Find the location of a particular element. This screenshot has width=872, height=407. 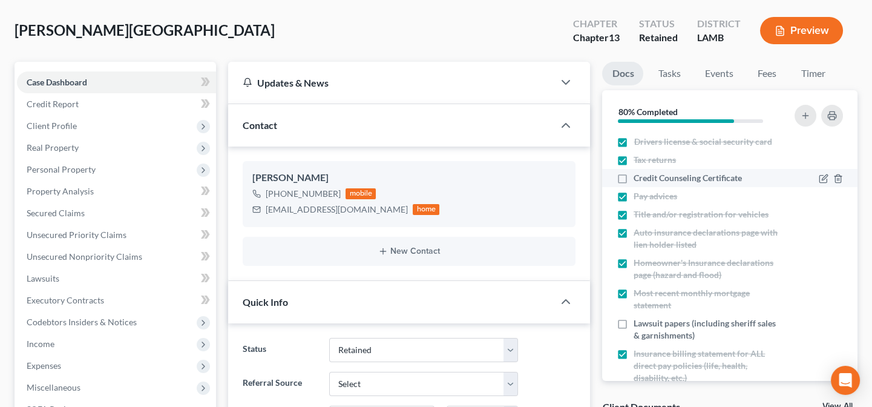

label: Status is located at coordinates (280, 350).